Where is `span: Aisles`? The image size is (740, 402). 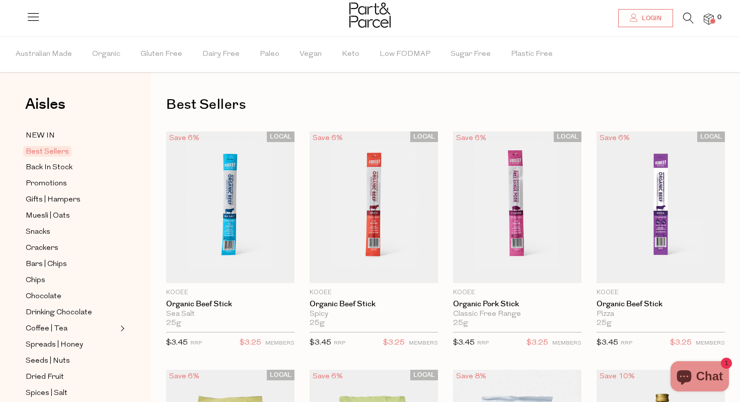
span: Aisles is located at coordinates (45, 104).